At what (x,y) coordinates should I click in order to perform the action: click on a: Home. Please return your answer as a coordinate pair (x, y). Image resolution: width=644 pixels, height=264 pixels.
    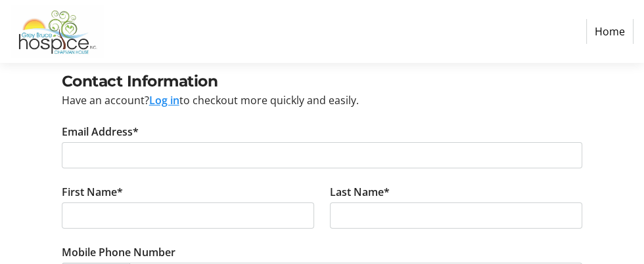
    Looking at the image, I should click on (610, 31).